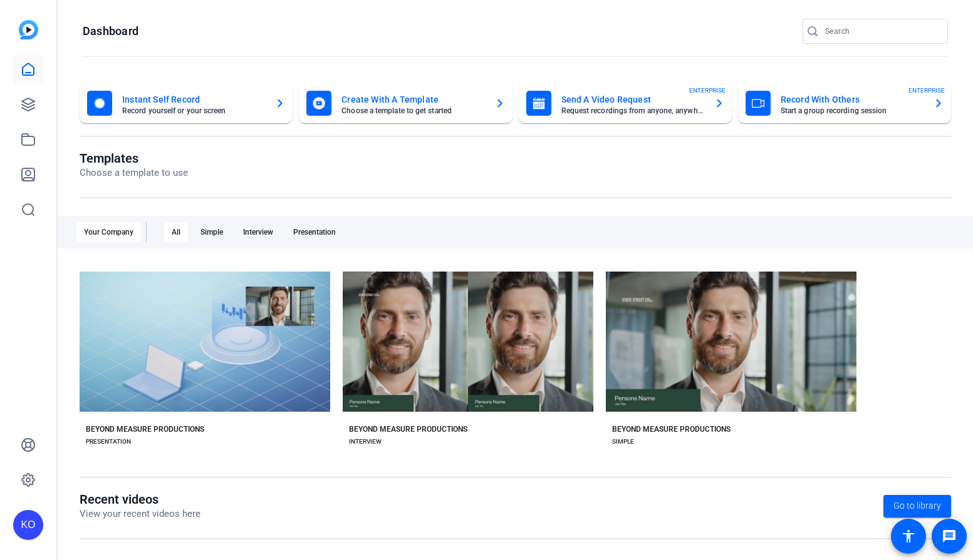 The image size is (973, 560). I want to click on mat-card-title: Send A Video Request, so click(633, 99).